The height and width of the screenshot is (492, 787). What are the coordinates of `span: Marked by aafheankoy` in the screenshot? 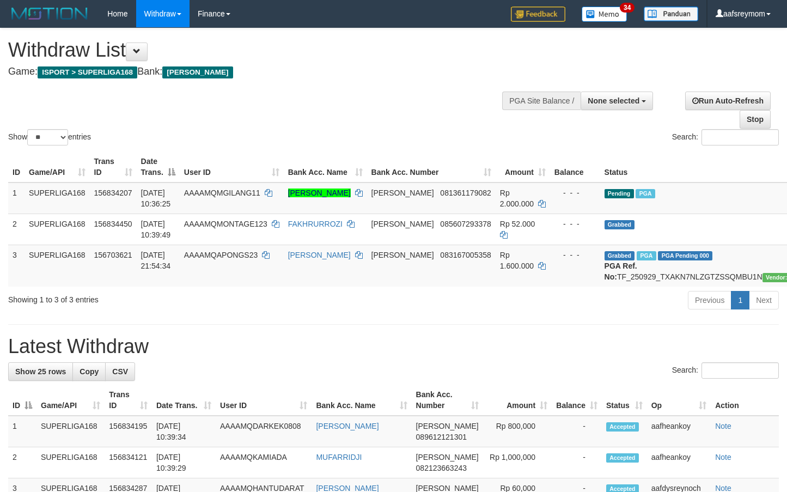 It's located at (645, 193).